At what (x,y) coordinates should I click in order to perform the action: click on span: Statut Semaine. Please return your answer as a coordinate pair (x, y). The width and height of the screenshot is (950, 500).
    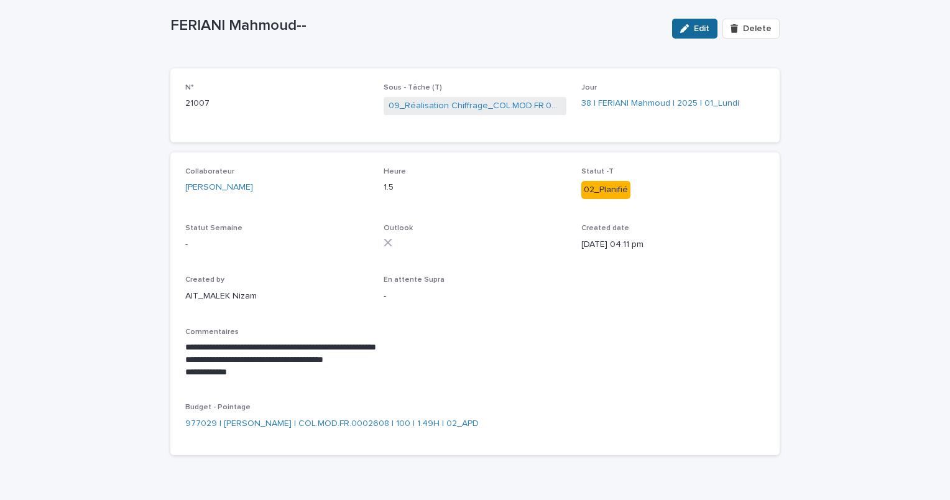
    Looking at the image, I should click on (214, 228).